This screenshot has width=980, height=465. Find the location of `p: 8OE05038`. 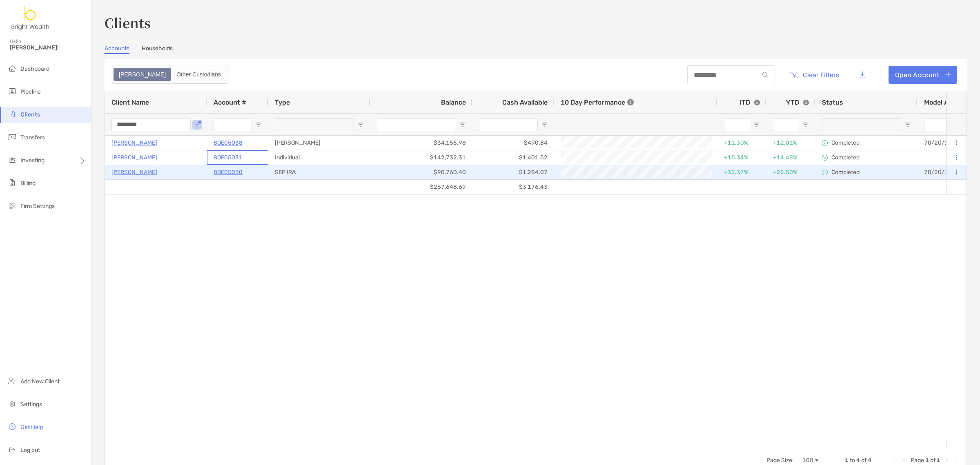

p: 8OE05038 is located at coordinates (228, 142).